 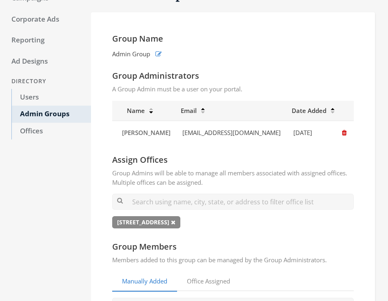 I want to click on a: Office Assigned, so click(x=209, y=282).